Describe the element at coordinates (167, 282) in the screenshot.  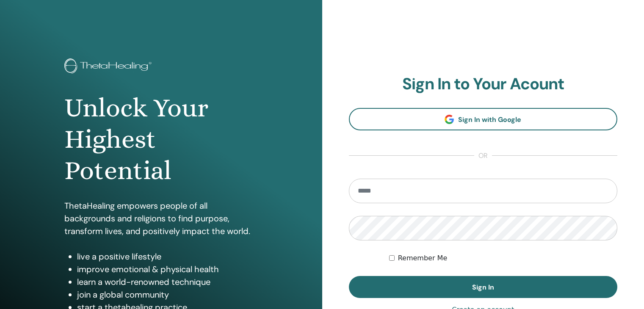
I see `li: learn a world-renowned technique` at that location.